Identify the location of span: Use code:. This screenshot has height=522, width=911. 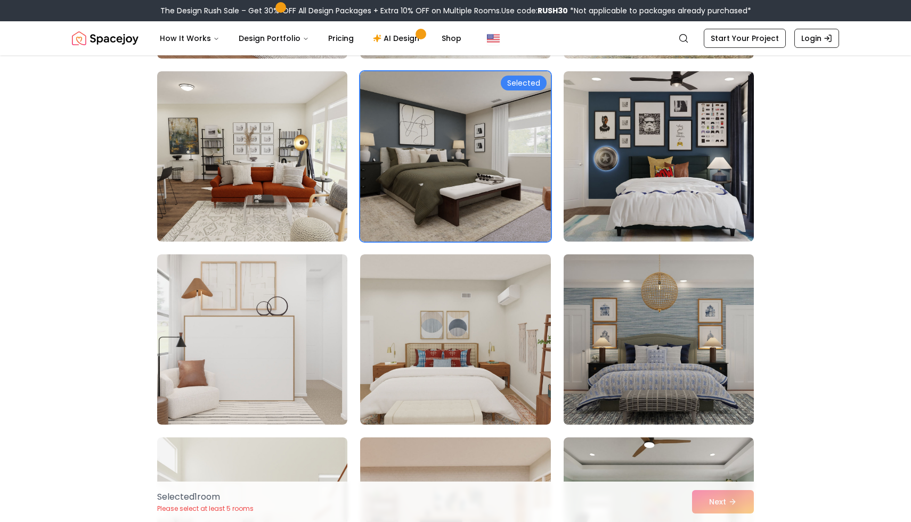
(534, 11).